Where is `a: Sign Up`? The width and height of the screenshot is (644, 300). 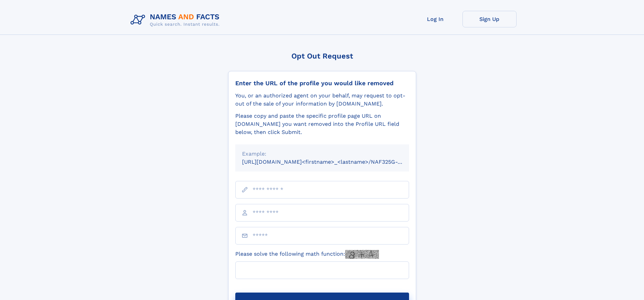 a: Sign Up is located at coordinates (490, 19).